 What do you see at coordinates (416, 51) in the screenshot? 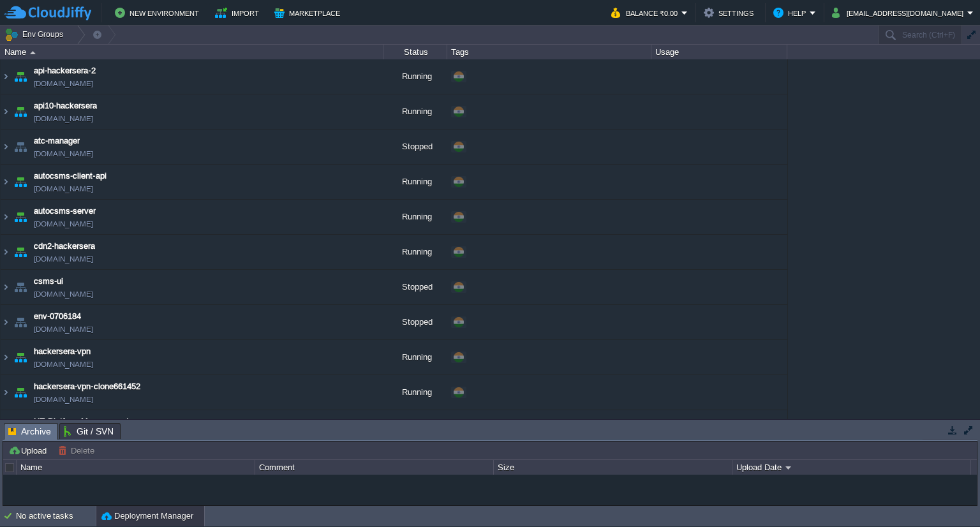
I see `div: Status` at bounding box center [416, 51].